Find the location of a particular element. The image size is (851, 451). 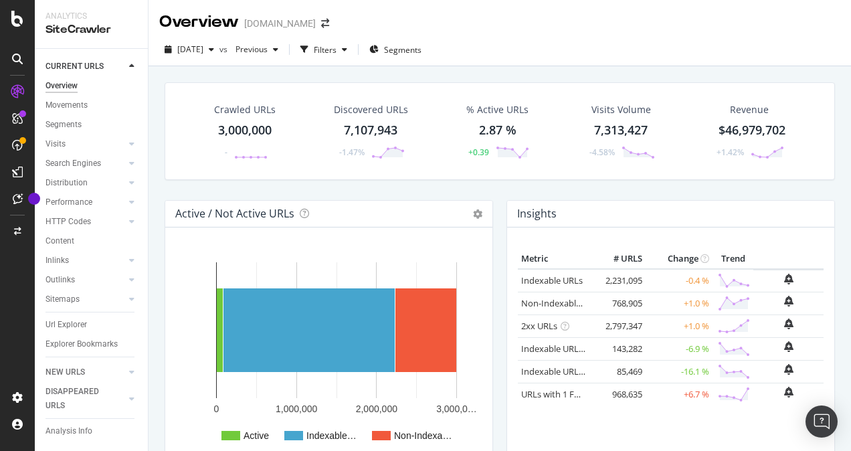

td: +6.7 % is located at coordinates (679, 394).